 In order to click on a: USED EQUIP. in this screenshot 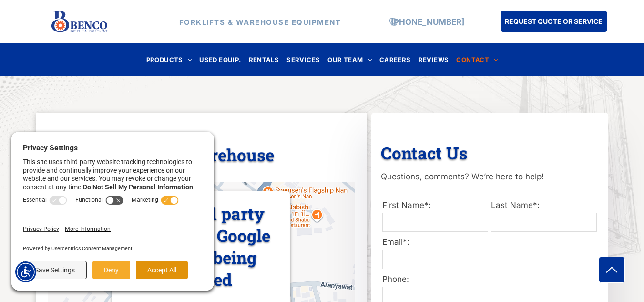, I will do `click(220, 60)`.